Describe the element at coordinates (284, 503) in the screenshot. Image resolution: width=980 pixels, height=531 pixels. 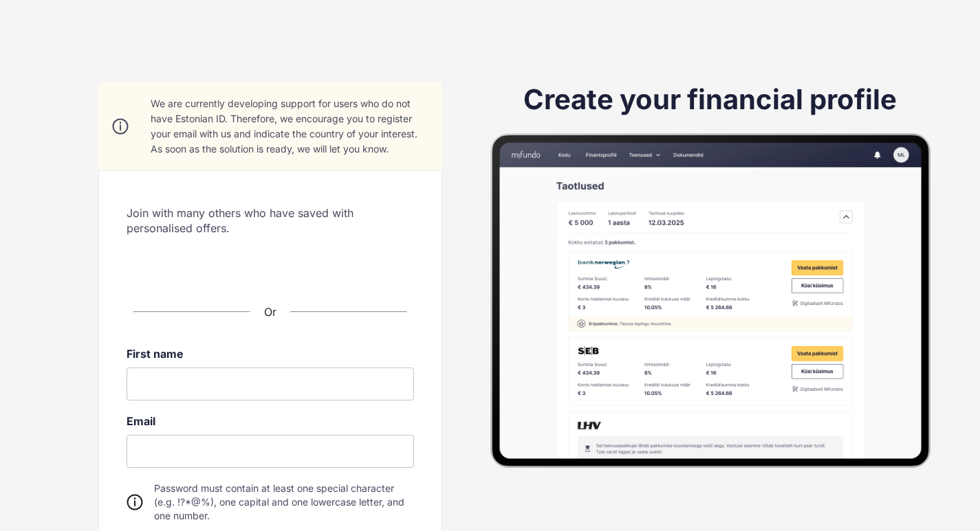
I see `span: Password must contain at least one special character (e.g. !?*@%), one capital and one lowercase ...` at that location.